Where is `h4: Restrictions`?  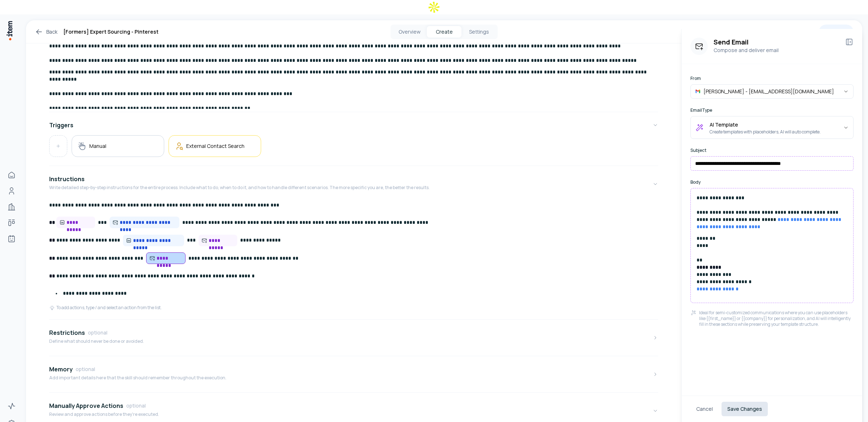
h4: Restrictions is located at coordinates (67, 332).